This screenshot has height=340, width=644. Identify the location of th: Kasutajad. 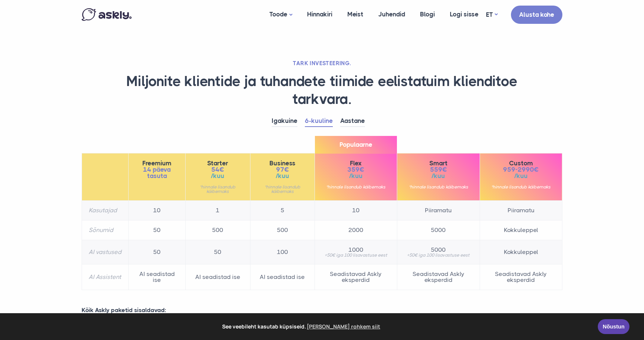
(105, 211).